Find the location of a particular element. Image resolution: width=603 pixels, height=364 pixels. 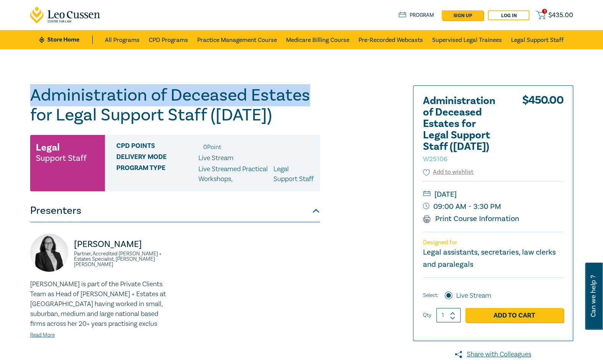

span: Select: is located at coordinates (431, 296).